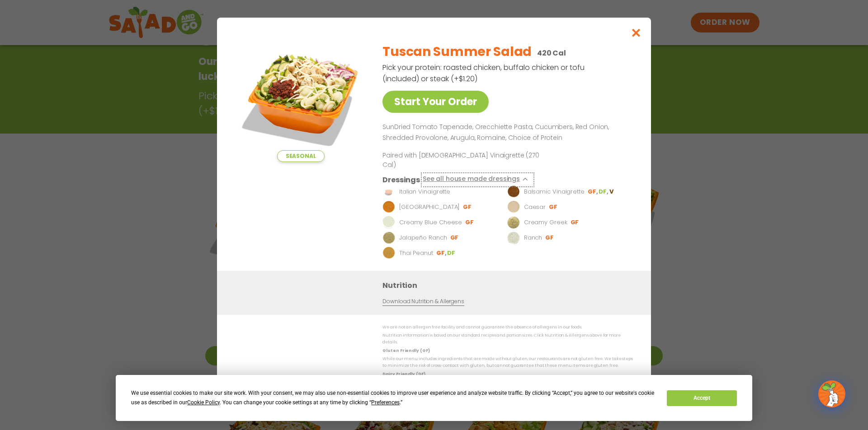 Image resolution: width=868 pixels, height=430 pixels. I want to click on span: Seasonal, so click(301, 156).